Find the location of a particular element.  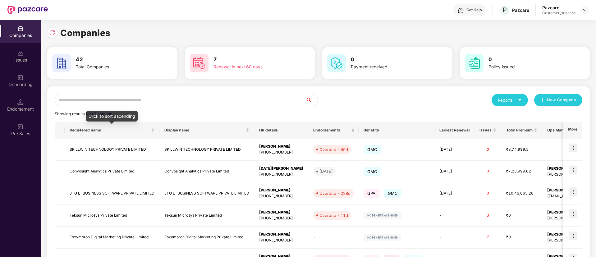

th: Benefits is located at coordinates (397, 130).